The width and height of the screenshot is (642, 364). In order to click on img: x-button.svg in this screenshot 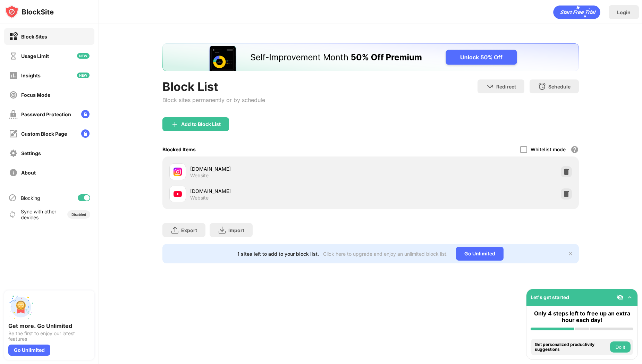, I will do `click(571, 254)`.